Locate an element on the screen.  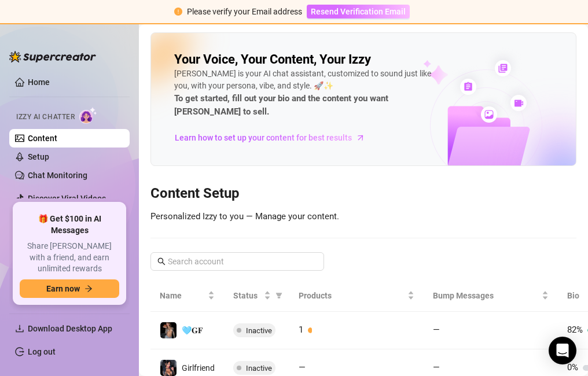
h3: Content Setup is located at coordinates (364, 194).